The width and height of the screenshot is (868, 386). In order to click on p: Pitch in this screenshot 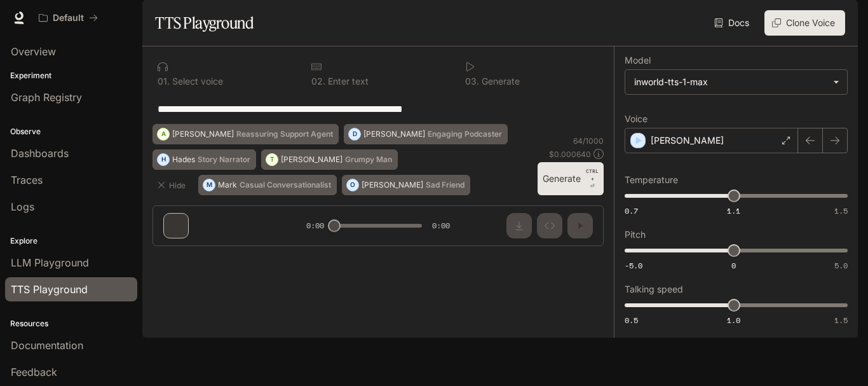, I will do `click(635, 234)`.